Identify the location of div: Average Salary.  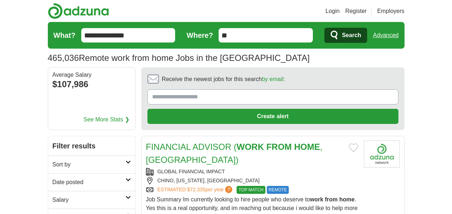
(92, 75).